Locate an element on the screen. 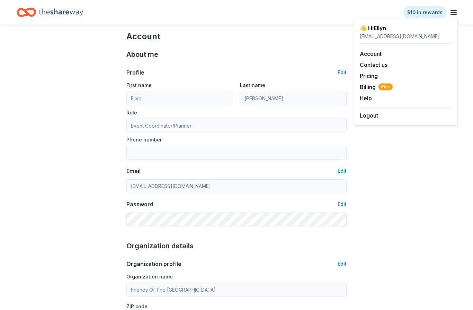 The height and width of the screenshot is (310, 473). div: Profile is located at coordinates (135, 72).